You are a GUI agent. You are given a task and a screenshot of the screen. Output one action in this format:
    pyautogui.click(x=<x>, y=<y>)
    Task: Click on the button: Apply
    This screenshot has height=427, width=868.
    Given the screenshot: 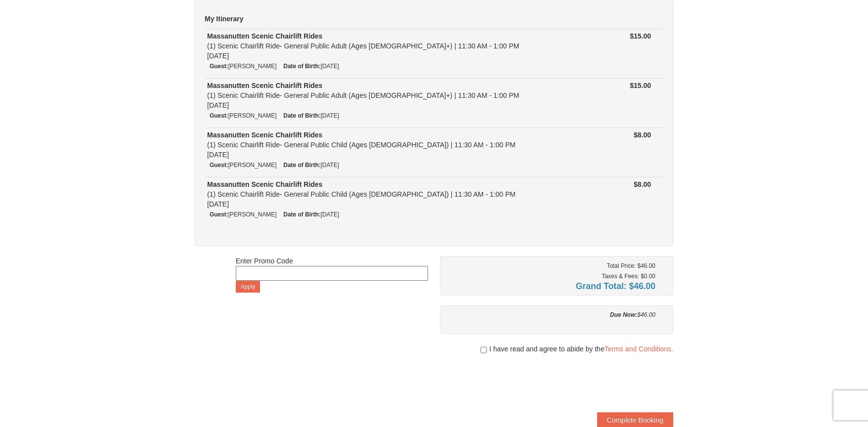 What is the action you would take?
    pyautogui.click(x=248, y=287)
    